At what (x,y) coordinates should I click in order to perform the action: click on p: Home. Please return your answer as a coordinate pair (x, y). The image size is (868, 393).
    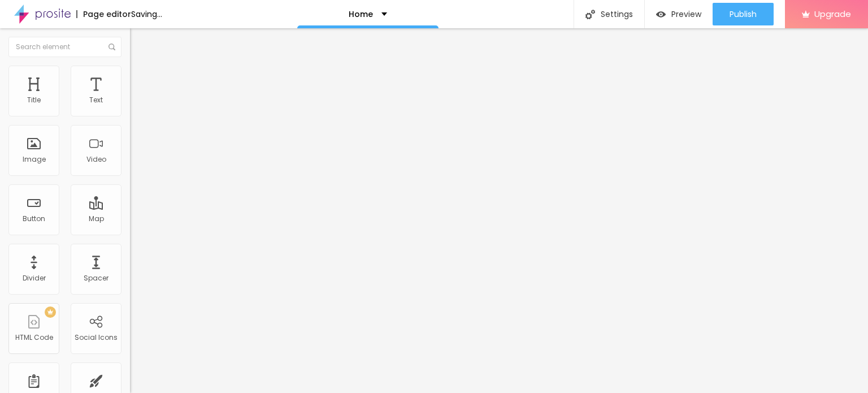
    Looking at the image, I should click on (361, 14).